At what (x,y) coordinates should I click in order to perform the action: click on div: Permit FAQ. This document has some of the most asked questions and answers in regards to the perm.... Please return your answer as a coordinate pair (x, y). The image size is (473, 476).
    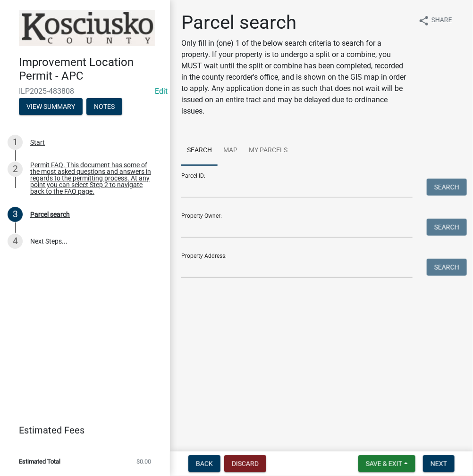
    Looking at the image, I should click on (93, 178).